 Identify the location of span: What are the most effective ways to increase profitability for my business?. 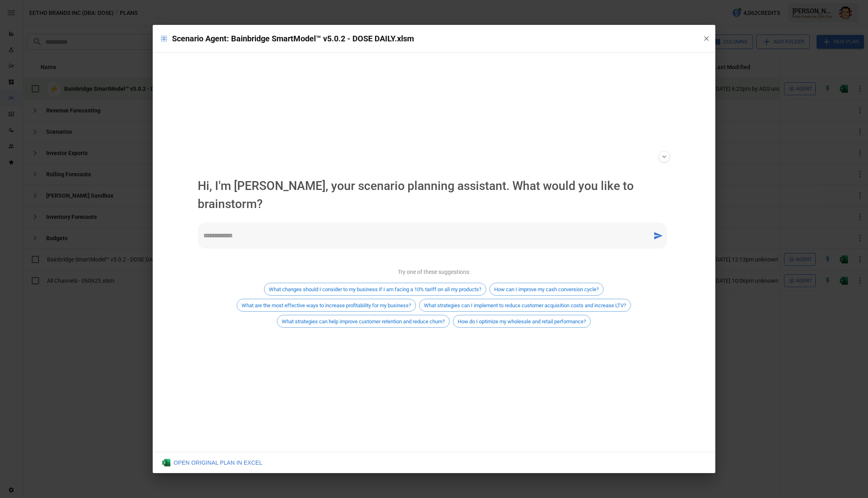
(326, 306).